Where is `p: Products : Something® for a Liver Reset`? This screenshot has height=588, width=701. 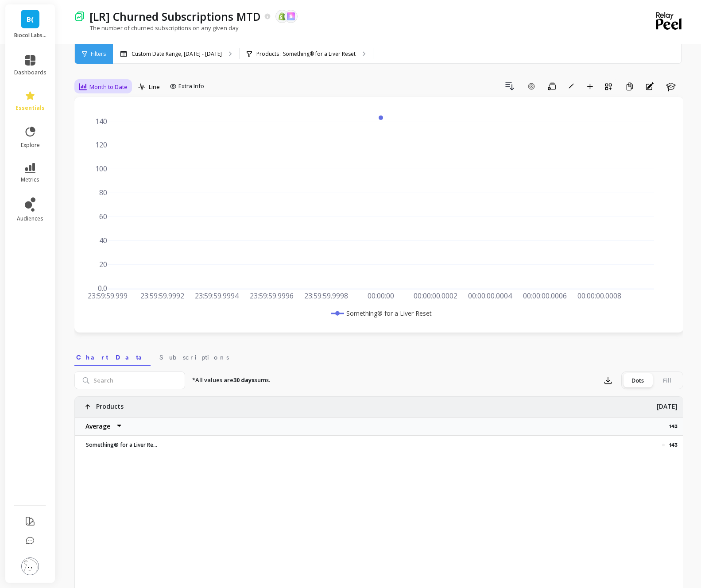
p: Products : Something® for a Liver Reset is located at coordinates (306, 54).